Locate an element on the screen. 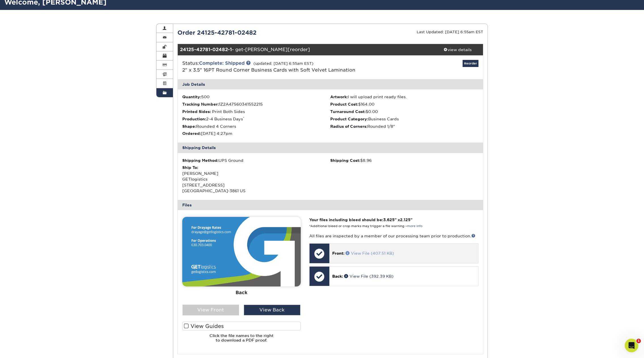  span: Print Both Sides is located at coordinates (229, 112).